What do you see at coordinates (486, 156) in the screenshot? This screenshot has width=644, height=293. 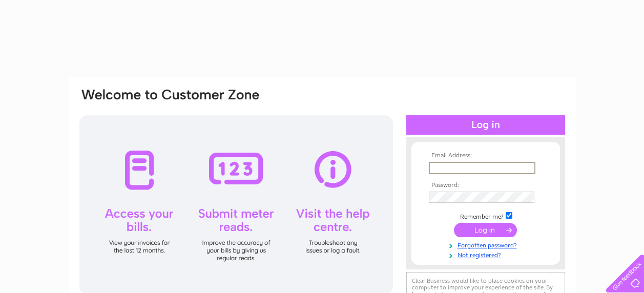 I see `th: Email Address:` at bounding box center [486, 156].